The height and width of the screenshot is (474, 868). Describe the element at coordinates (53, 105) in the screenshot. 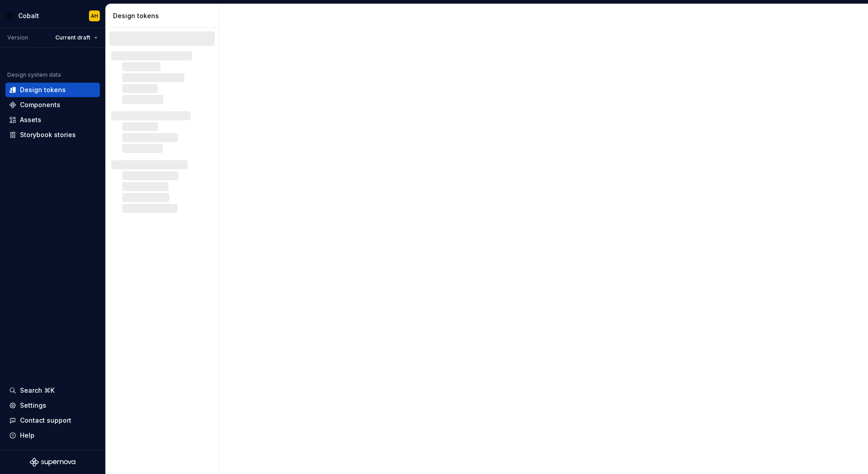

I see `a: Components` at that location.